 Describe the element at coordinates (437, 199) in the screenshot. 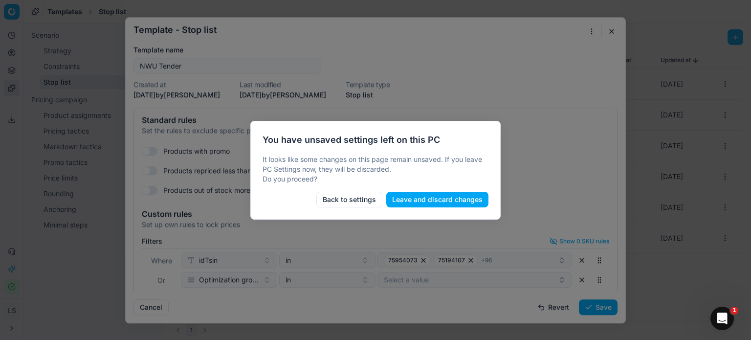

I see `button: Leave and discard changes` at that location.